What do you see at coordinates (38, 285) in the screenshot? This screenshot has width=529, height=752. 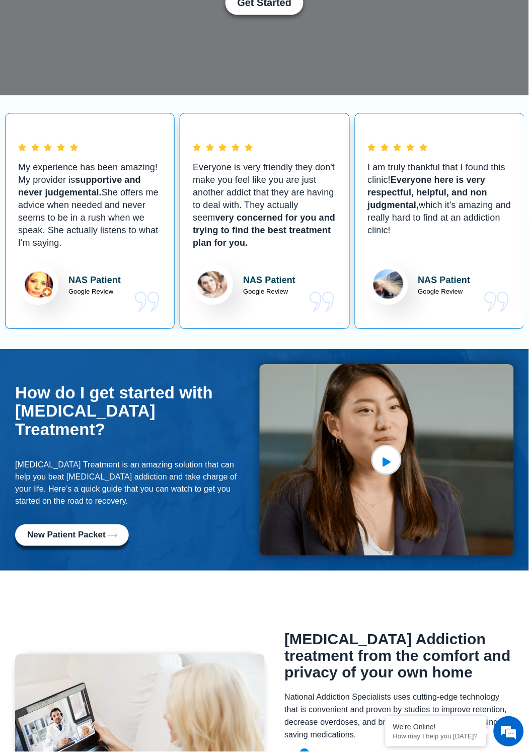 I see `img: Lisa Review for National Addiction Specialists Top Rated Suboxone Clinic` at bounding box center [38, 285].